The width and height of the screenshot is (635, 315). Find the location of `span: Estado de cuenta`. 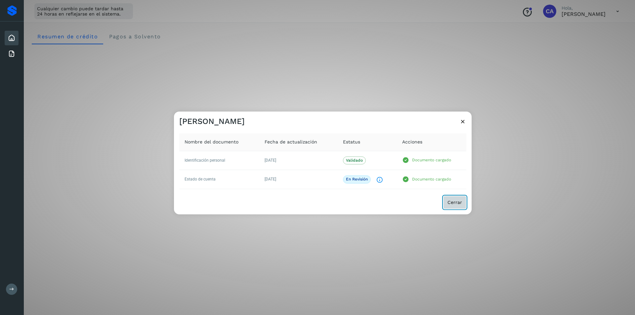

span: Estado de cuenta is located at coordinates (200, 180).